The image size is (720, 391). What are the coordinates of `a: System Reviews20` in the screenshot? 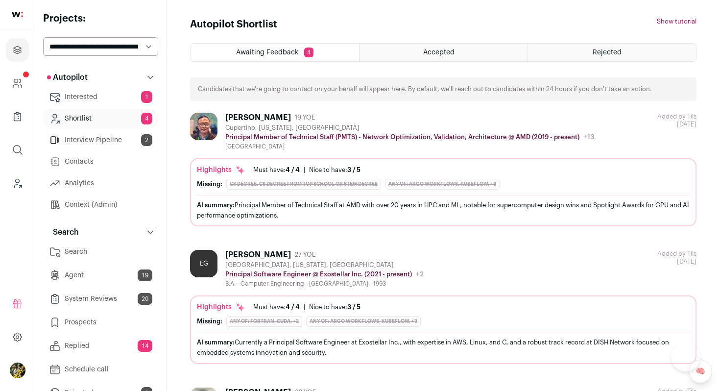 It's located at (100, 299).